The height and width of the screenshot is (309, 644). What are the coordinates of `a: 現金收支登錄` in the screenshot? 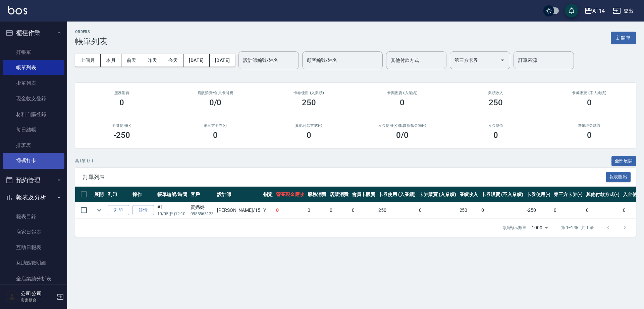 It's located at (33, 99).